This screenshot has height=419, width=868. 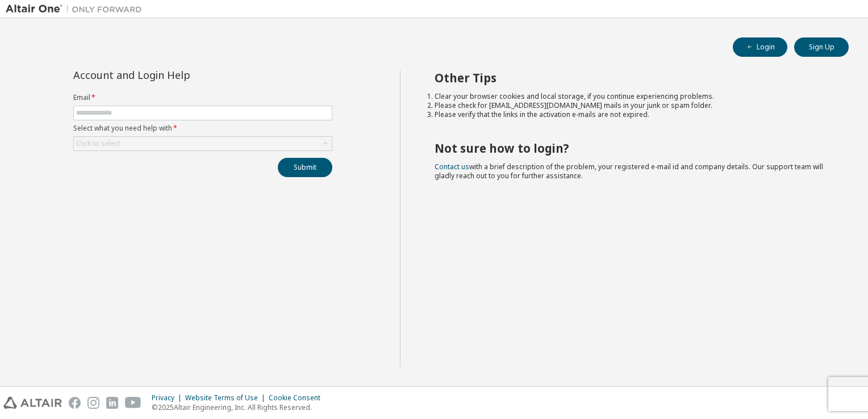 I want to click on p: © 2025 Altair Engineering, Inc. All Rights Reserved., so click(x=239, y=407).